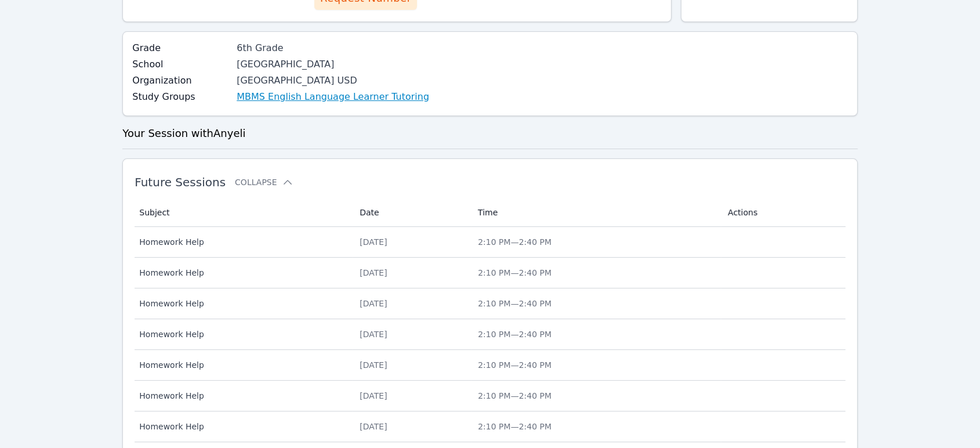 The width and height of the screenshot is (980, 448). What do you see at coordinates (264, 182) in the screenshot?
I see `button: Collapse` at bounding box center [264, 182].